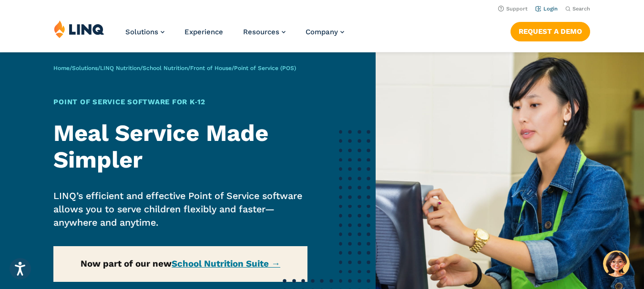 Image resolution: width=644 pixels, height=289 pixels. What do you see at coordinates (211, 68) in the screenshot?
I see `a: Front of House` at bounding box center [211, 68].